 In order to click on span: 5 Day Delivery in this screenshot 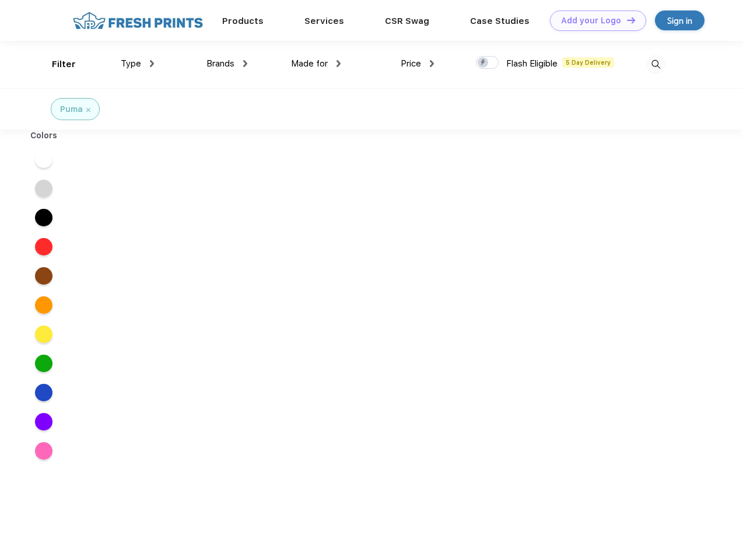, I will do `click(588, 62)`.